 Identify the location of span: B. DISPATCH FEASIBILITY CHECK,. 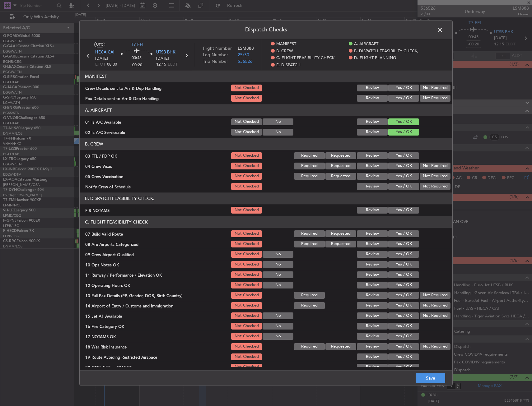
(386, 51).